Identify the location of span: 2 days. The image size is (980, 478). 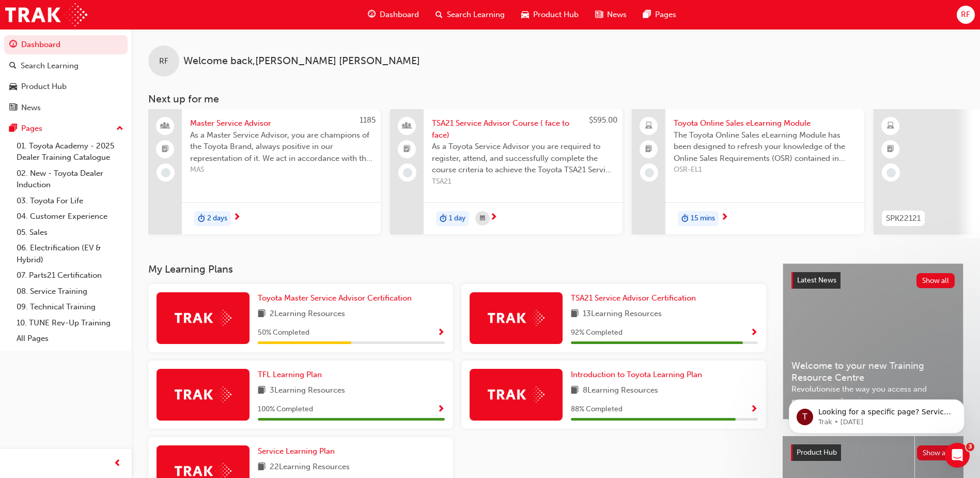
(217, 218).